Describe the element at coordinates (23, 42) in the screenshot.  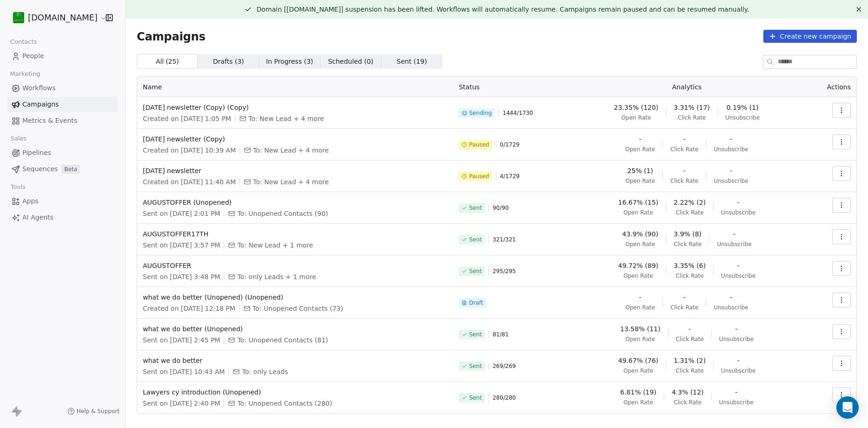
I see `span: Contacts` at that location.